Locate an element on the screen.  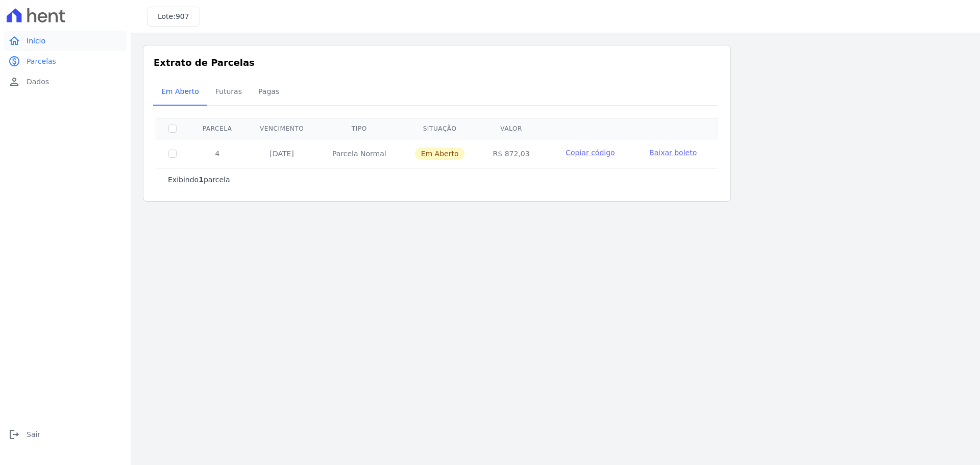
th: Tipo is located at coordinates (359, 128).